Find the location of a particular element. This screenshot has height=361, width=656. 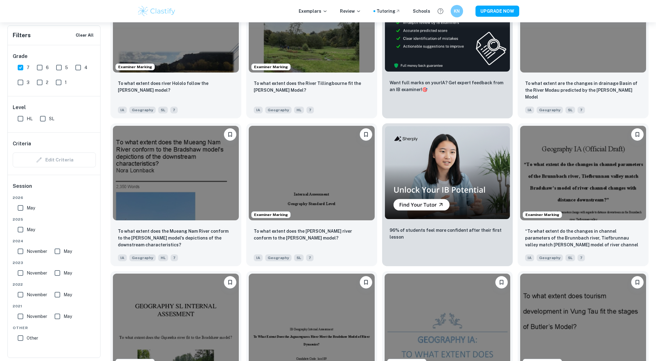

a: Examiner MarkingBookmark“To what extent do the changes in channel parameters of the Brunnbach riv... is located at coordinates (583, 195).